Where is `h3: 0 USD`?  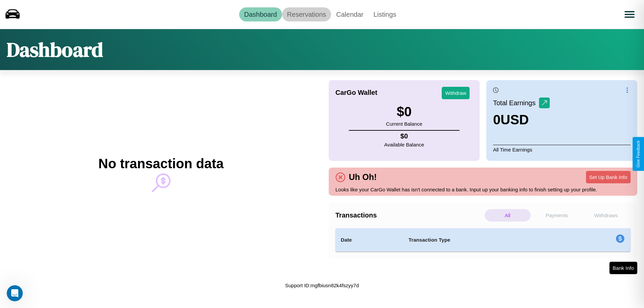 h3: 0 USD is located at coordinates (521, 120).